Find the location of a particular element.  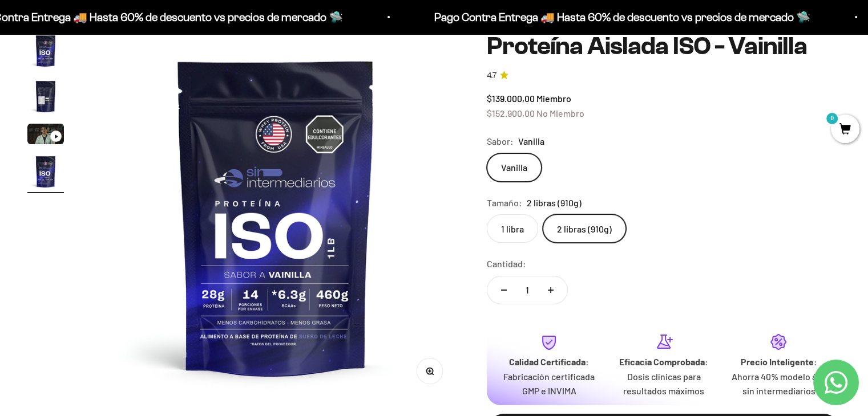

button: Ir al artículo 2 is located at coordinates (46, 98).